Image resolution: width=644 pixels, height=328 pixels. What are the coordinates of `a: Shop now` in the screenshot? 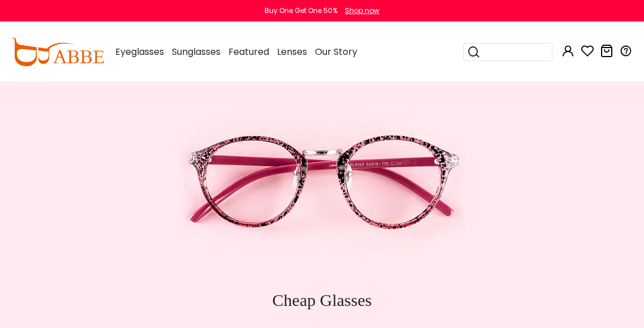 It's located at (359, 10).